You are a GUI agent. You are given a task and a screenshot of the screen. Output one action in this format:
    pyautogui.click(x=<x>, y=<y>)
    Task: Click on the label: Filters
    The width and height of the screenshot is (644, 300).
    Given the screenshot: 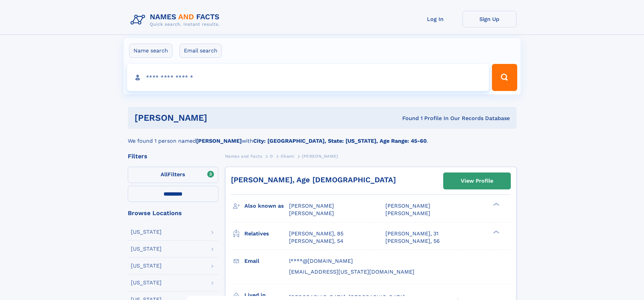 What is the action you would take?
    pyautogui.click(x=173, y=175)
    